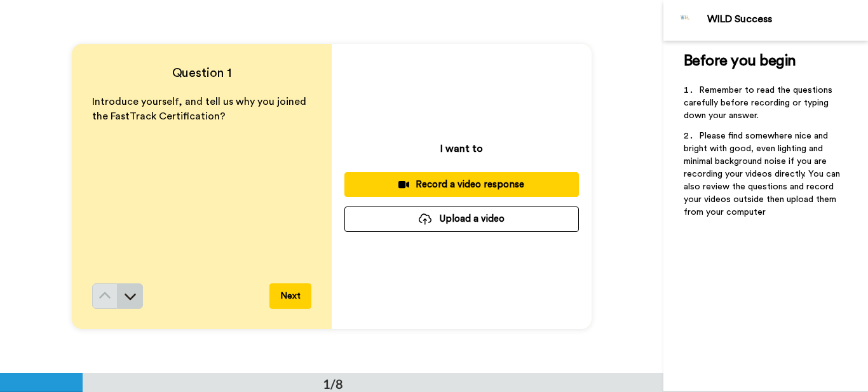 The height and width of the screenshot is (392, 868). What do you see at coordinates (201, 73) in the screenshot?
I see `h4: Question 1` at bounding box center [201, 73].